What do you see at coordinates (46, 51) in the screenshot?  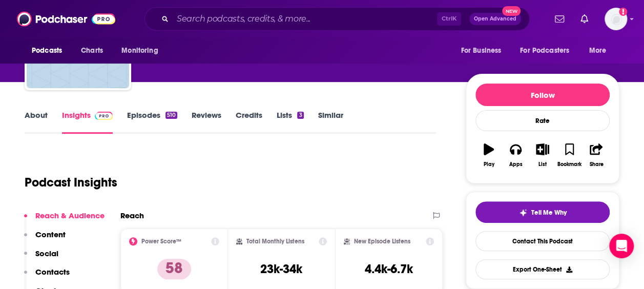 I see `span: Podcasts` at bounding box center [46, 51].